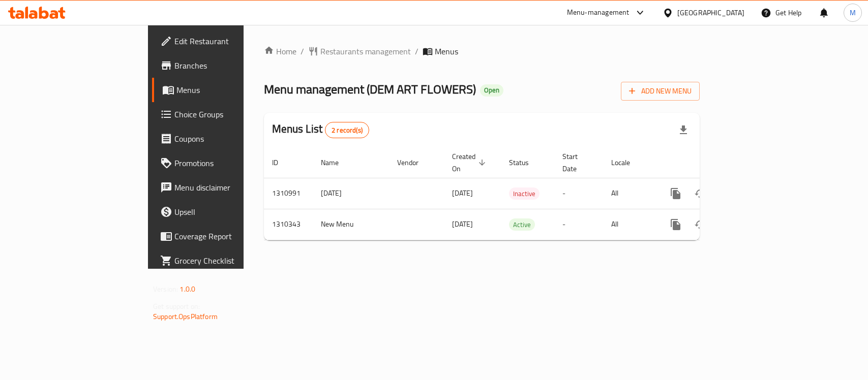 This screenshot has width=868, height=380. Describe the element at coordinates (521, 225) in the screenshot. I see `div: Active` at that location.